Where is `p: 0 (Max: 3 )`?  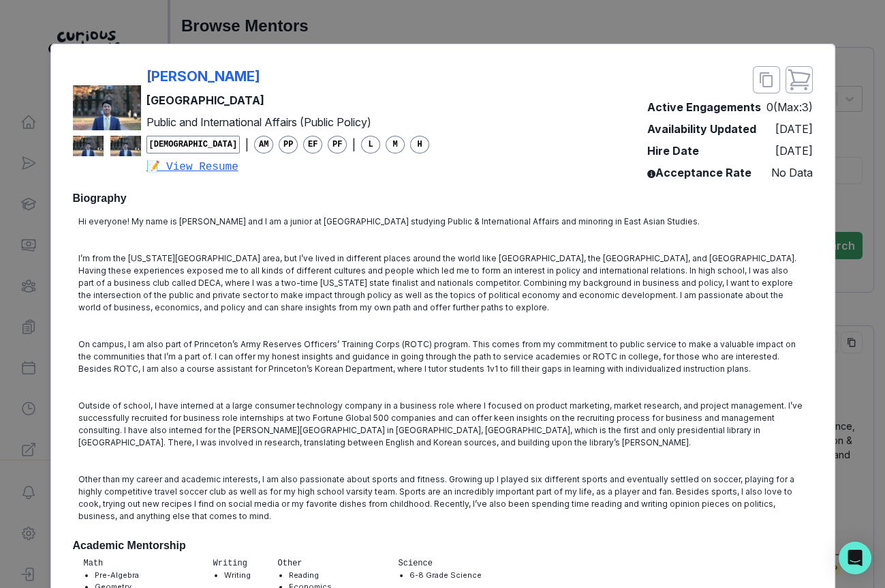 p: 0 (Max: 3 ) is located at coordinates (790, 107).